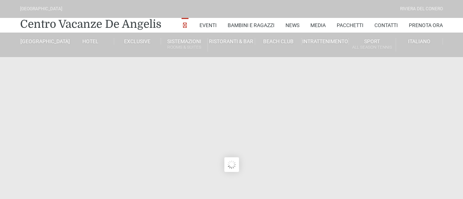  I want to click on a: Eventi, so click(208, 25).